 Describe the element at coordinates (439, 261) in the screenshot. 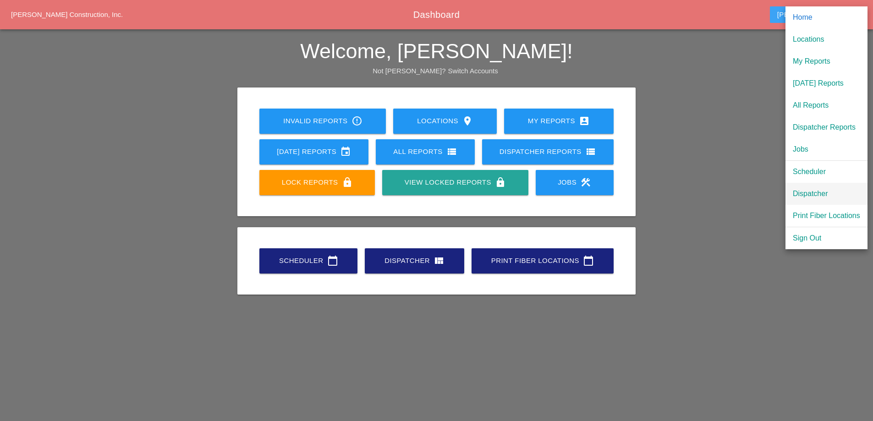

I see `i: view_quilt` at that location.